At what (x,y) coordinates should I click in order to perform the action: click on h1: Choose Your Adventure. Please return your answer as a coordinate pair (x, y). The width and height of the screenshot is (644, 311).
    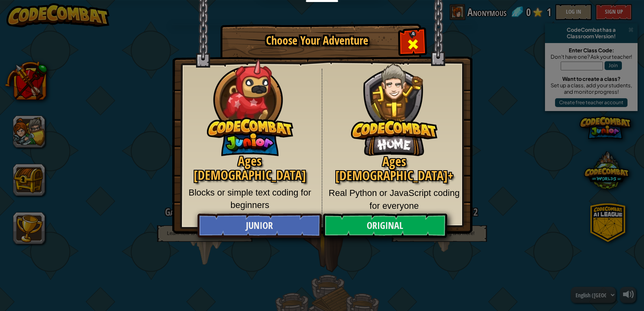
    Looking at the image, I should click on (317, 41).